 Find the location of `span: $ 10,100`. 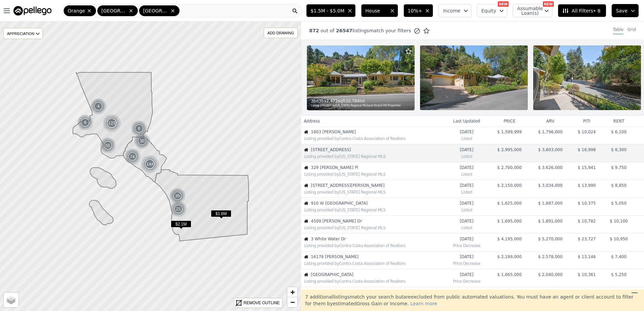

span: $ 10,100 is located at coordinates (619, 221).